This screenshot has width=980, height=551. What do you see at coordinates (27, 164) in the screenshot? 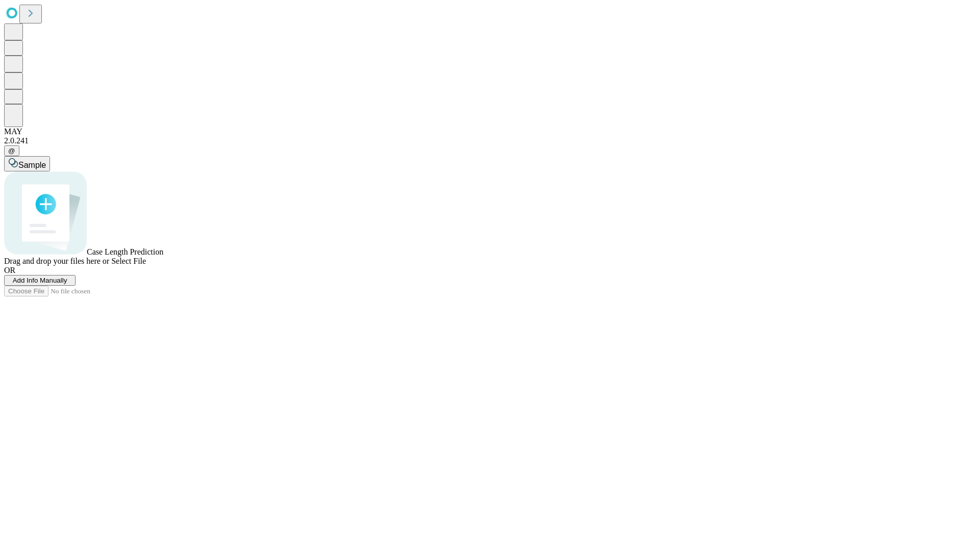
I see `button: Sample` at bounding box center [27, 164].